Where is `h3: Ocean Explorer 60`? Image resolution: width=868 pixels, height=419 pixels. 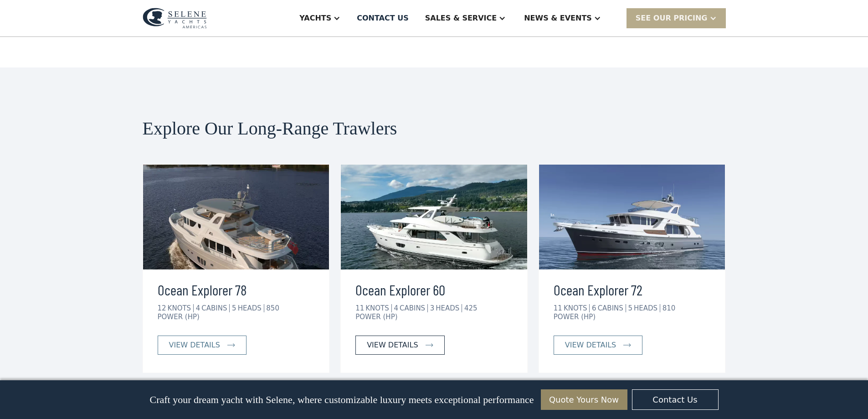
h3: Ocean Explorer 60 is located at coordinates (434, 290).